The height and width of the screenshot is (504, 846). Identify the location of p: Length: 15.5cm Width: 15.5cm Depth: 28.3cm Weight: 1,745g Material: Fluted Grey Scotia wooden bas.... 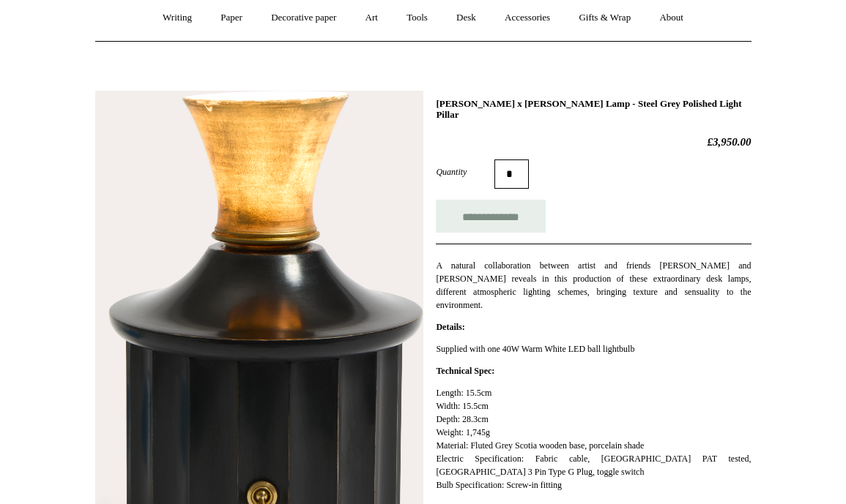
(593, 439).